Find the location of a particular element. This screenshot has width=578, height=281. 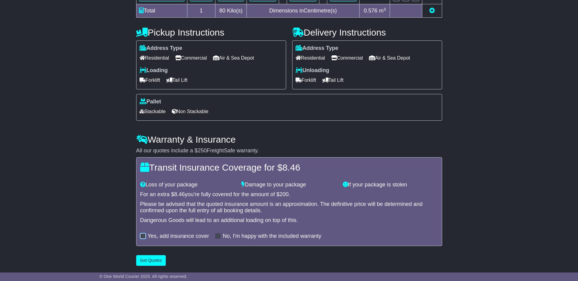

span: Non Stackable is located at coordinates (190, 111).